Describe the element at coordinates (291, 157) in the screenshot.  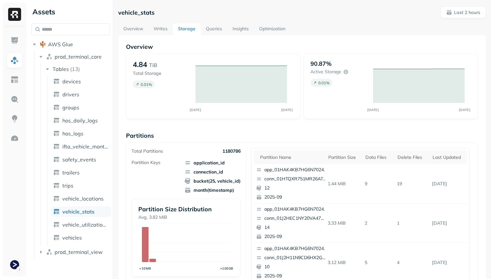
I see `div: Partition name` at that location.